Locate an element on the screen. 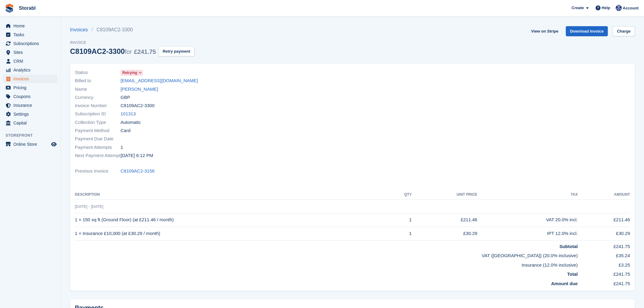 The height and width of the screenshot is (308, 644). td: Insurance (12.0% inclusive) is located at coordinates (327, 264).